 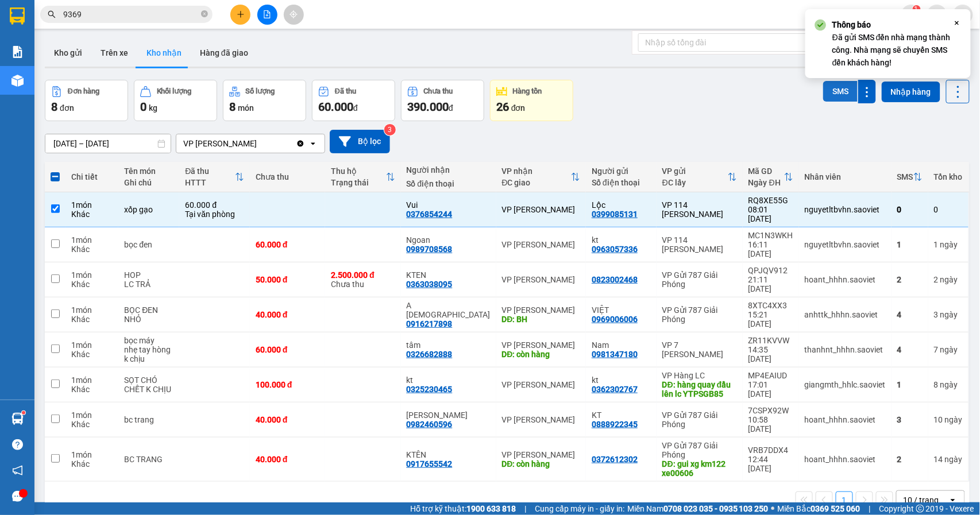 I want to click on div: 0363038095, so click(x=430, y=284).